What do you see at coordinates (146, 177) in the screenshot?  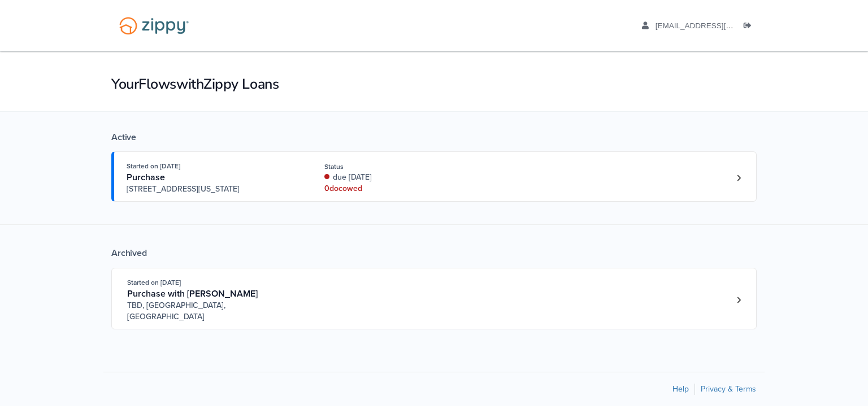 I see `span: Purchase` at bounding box center [146, 177].